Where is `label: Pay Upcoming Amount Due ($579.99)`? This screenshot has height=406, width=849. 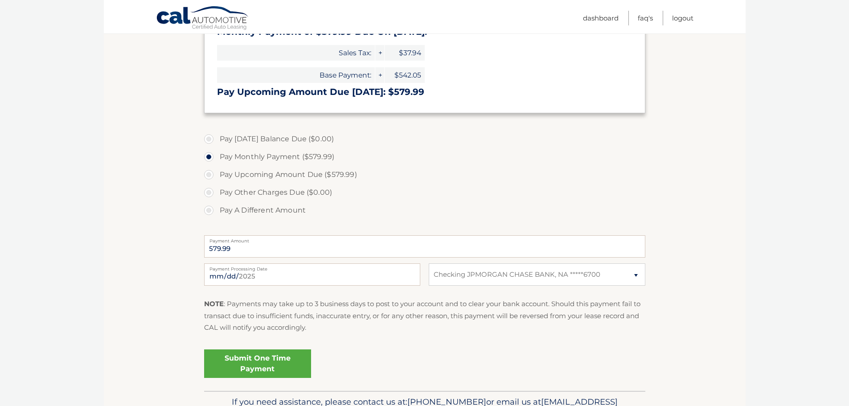 label: Pay Upcoming Amount Due ($579.99) is located at coordinates (425, 175).